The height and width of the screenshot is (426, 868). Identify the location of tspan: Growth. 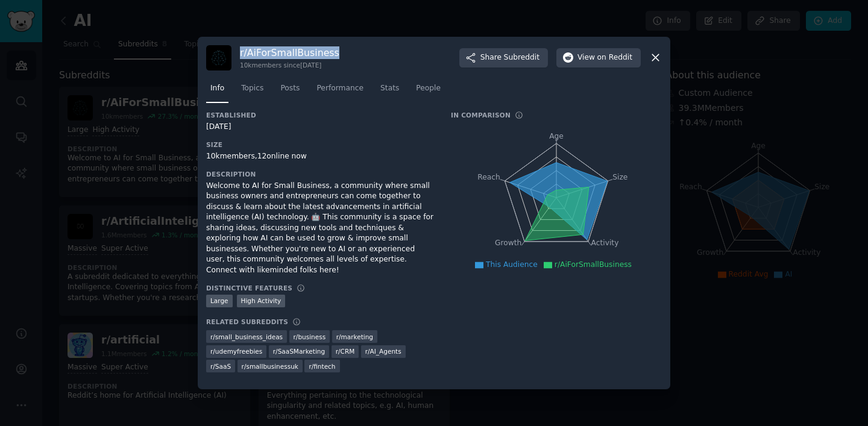
(508, 243).